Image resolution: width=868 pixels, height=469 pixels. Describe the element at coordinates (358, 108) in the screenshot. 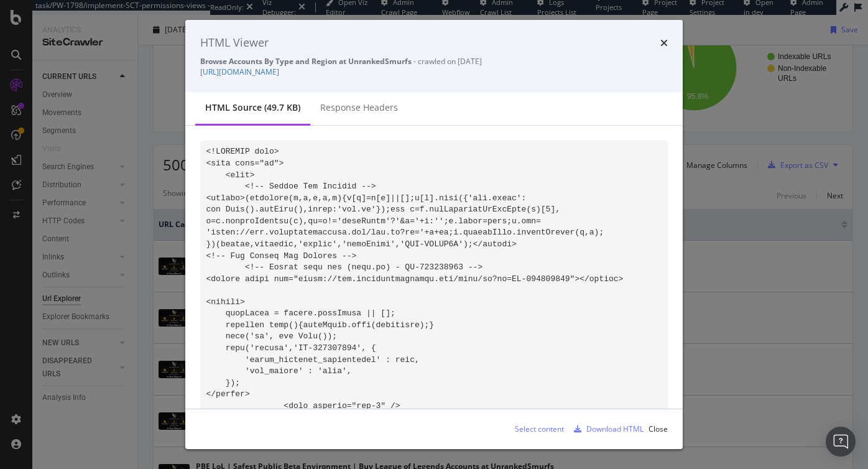

I see `div: Response Headers` at that location.